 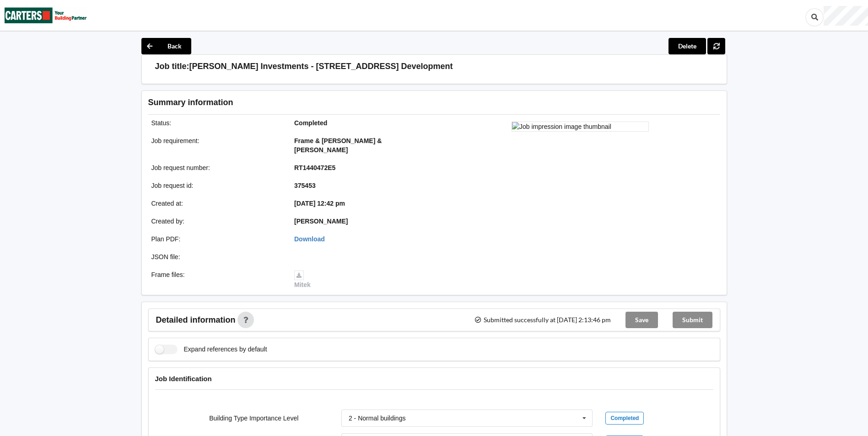 I want to click on img: Carters, so click(x=46, y=15).